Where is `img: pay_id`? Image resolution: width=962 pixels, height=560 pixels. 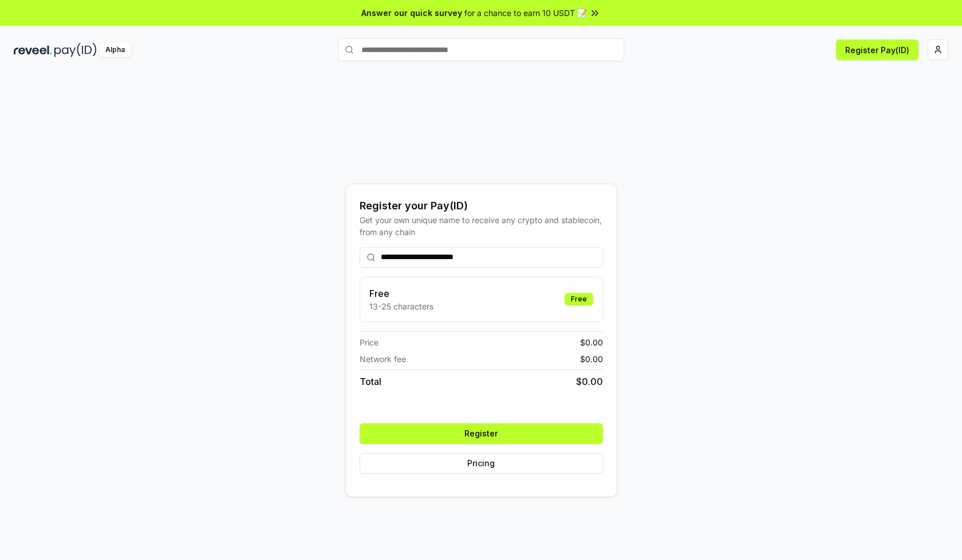 img: pay_id is located at coordinates (75, 50).